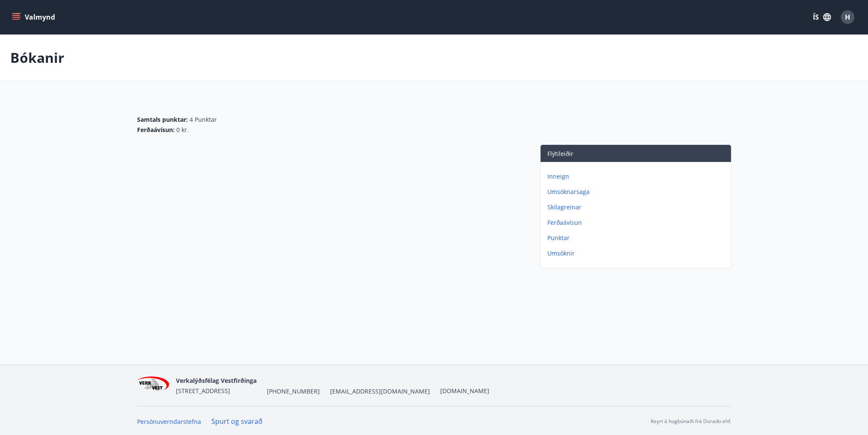  I want to click on span: Ferðaávísun :, so click(156, 130).